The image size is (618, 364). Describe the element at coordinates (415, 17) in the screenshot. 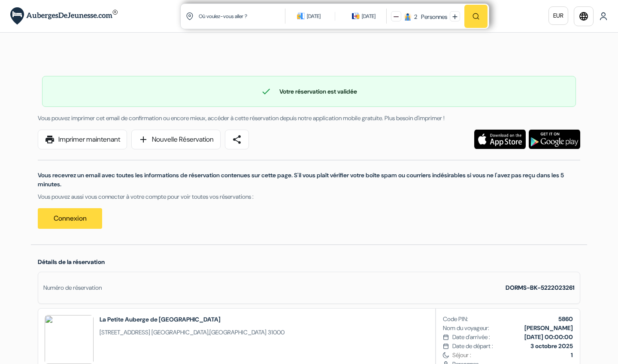

I see `div: 2` at that location.